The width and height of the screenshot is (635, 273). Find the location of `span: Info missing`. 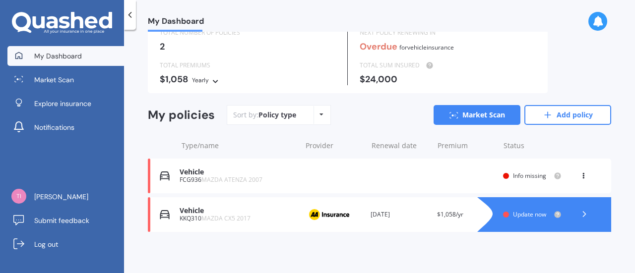

span: Info missing is located at coordinates (529, 176).